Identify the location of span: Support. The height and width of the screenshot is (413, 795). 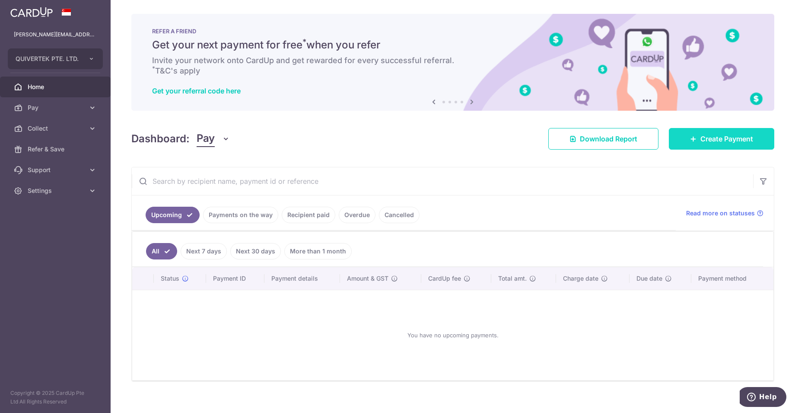
(56, 170).